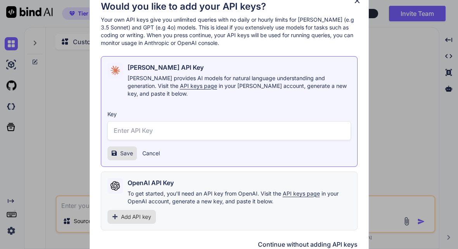  Describe the element at coordinates (136, 217) in the screenshot. I see `span: Add API key` at that location.